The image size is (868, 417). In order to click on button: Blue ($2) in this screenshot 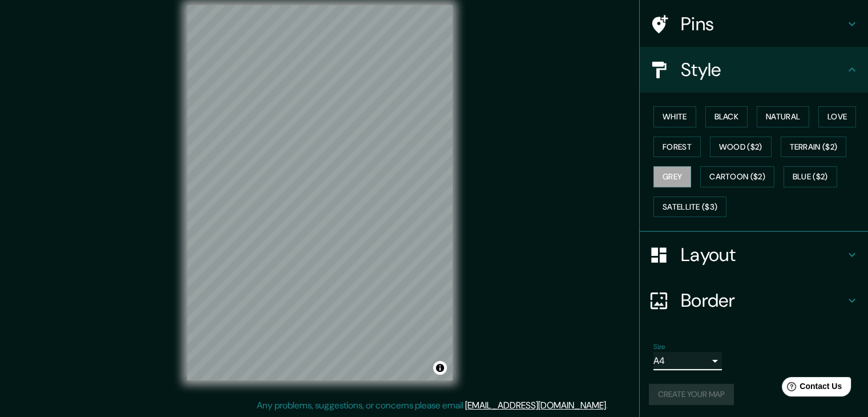, I will do `click(810, 176)`.